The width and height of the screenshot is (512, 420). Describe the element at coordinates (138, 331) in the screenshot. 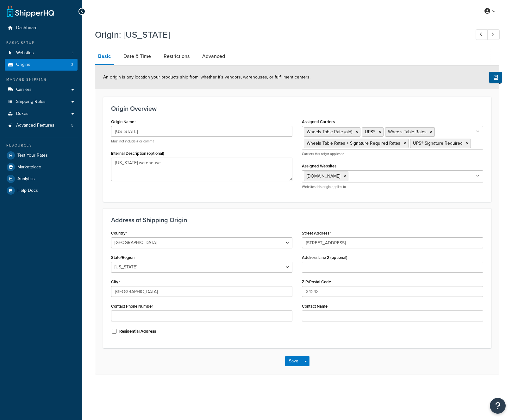

I see `label: Residential Address` at that location.